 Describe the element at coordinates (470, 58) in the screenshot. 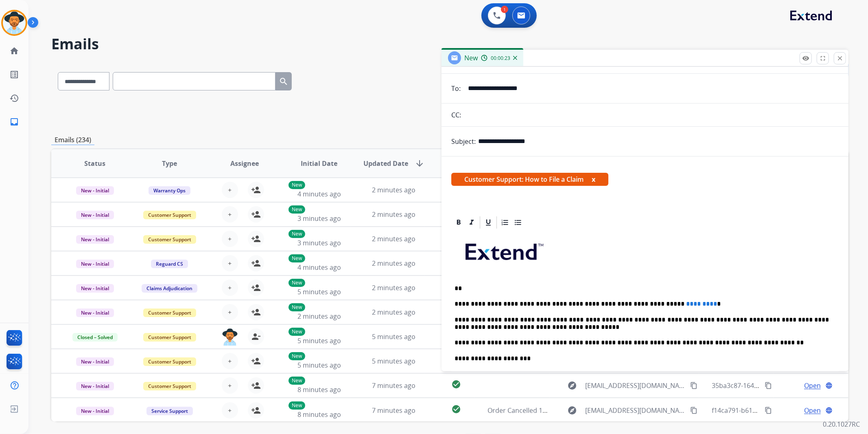

I see `span: New` at that location.